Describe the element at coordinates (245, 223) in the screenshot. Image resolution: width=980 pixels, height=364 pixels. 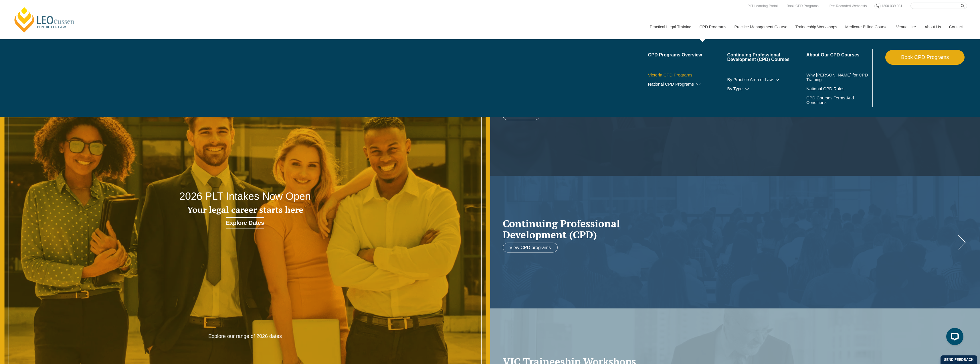
I see `a: Explore Dates` at that location.